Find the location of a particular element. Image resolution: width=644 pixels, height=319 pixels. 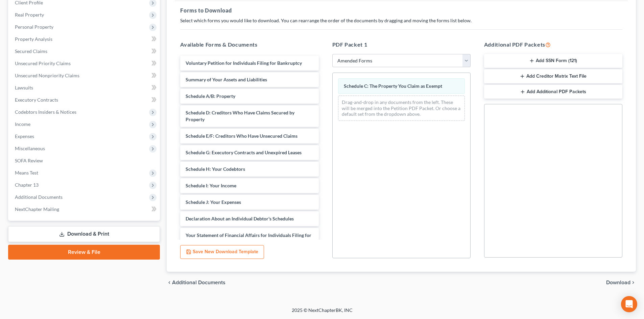

a: Property Analysis is located at coordinates (85, 39).